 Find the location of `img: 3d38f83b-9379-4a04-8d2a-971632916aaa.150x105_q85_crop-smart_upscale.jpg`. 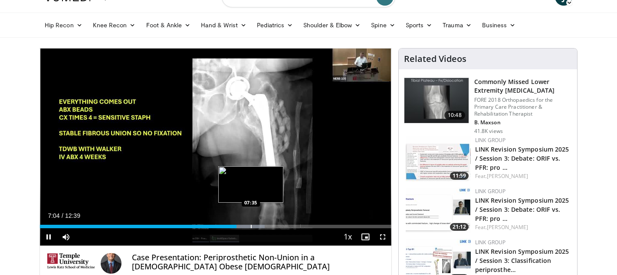

img: 3d38f83b-9379-4a04-8d2a-971632916aaa.150x105_q85_crop-smart_upscale.jpg is located at coordinates (438, 210).